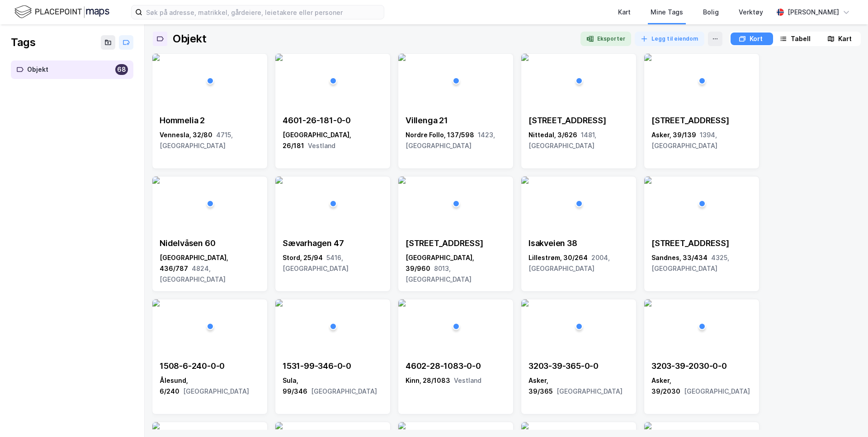 Image resolution: width=868 pixels, height=437 pixels. I want to click on div: Verktøy, so click(751, 12).